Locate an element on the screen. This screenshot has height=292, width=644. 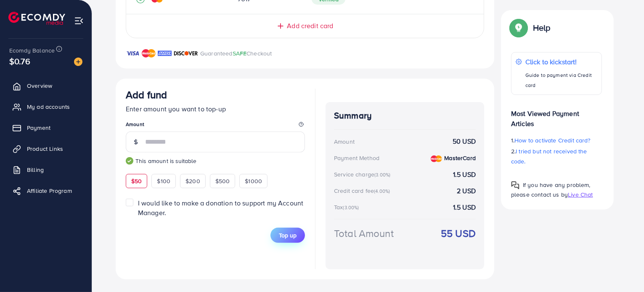
img: menu is located at coordinates (78, 20).